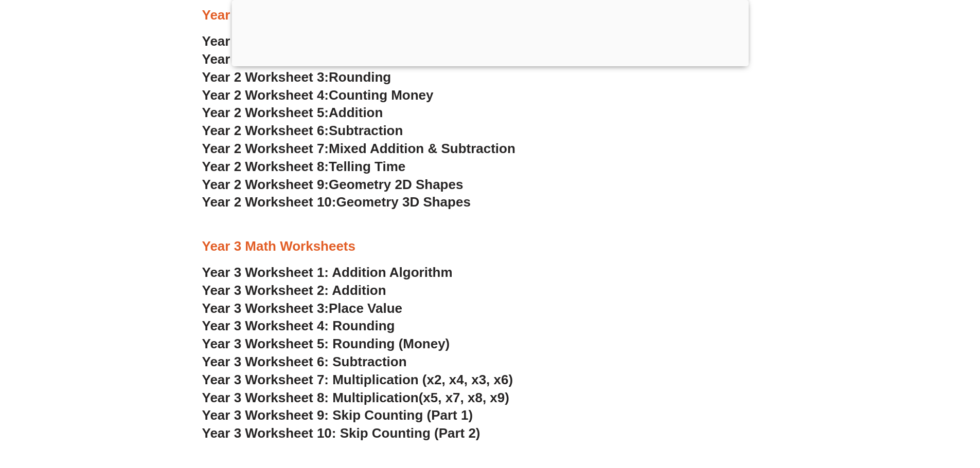 Image resolution: width=980 pixels, height=468 pixels. I want to click on span: Year 2 Worksheet 1:, so click(265, 41).